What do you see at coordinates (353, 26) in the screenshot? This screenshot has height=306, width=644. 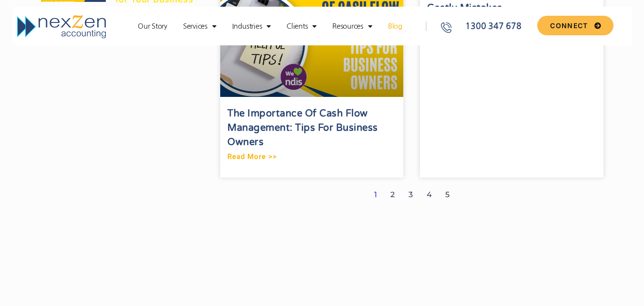 I see `a: Resources` at bounding box center [353, 26].